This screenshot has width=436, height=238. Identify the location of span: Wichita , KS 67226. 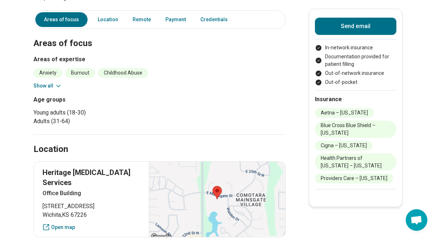
(91, 215).